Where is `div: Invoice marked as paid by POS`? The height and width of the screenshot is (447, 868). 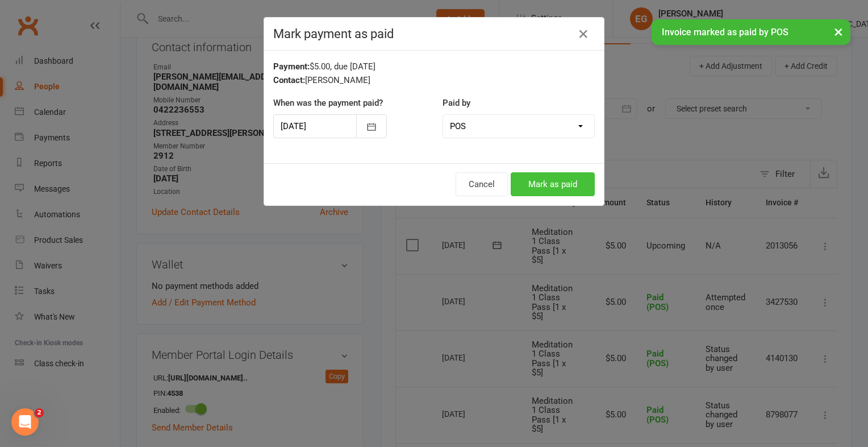 div: Invoice marked as paid by POS is located at coordinates (751, 32).